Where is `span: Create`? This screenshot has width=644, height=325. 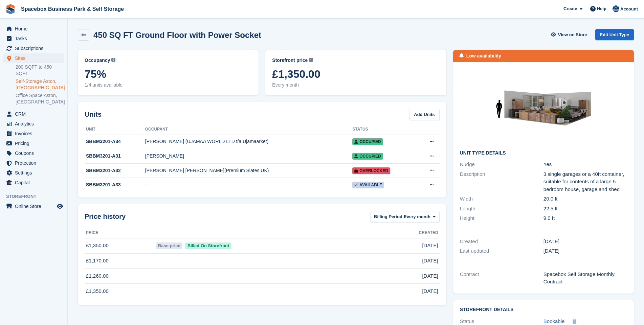 span: Create is located at coordinates (571, 9).